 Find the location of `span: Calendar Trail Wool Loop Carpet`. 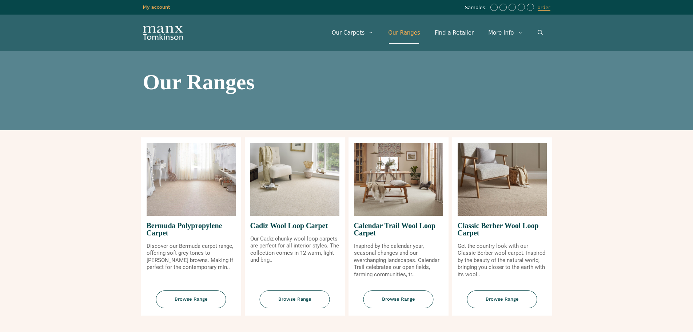

span: Calendar Trail Wool Loop Carpet is located at coordinates (399, 229).